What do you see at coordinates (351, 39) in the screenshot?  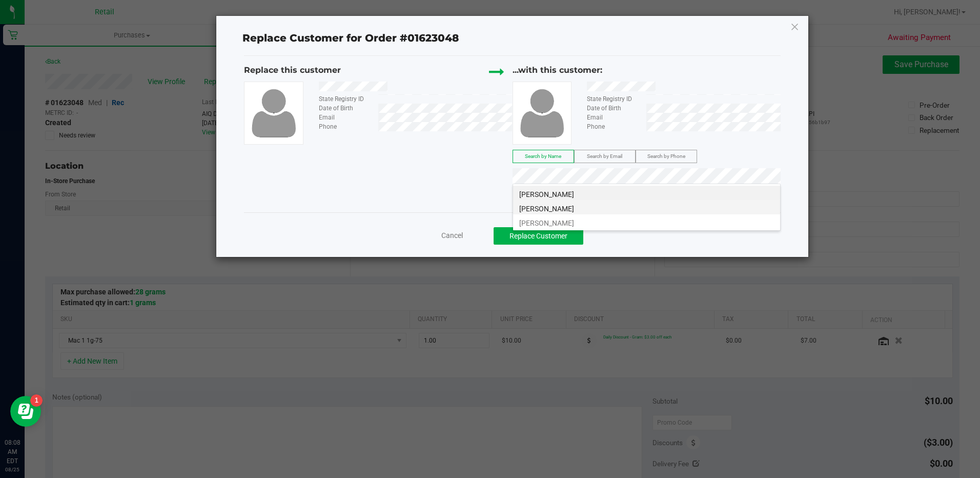 I see `span: Replace Customer for Order #01623048` at bounding box center [351, 39].